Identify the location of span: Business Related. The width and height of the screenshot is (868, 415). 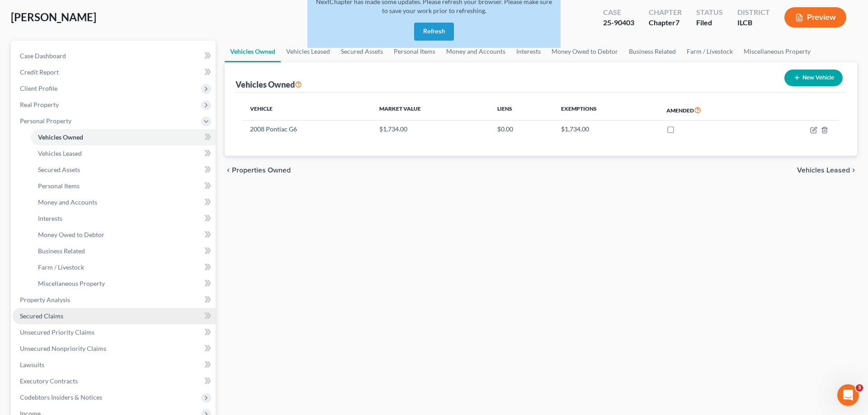
(62, 251).